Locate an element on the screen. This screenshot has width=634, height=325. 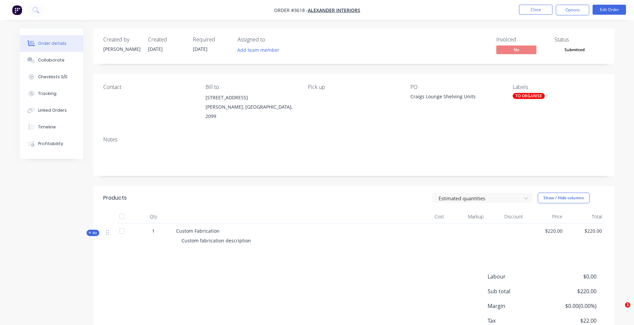
span: No is located at coordinates (516, 49).